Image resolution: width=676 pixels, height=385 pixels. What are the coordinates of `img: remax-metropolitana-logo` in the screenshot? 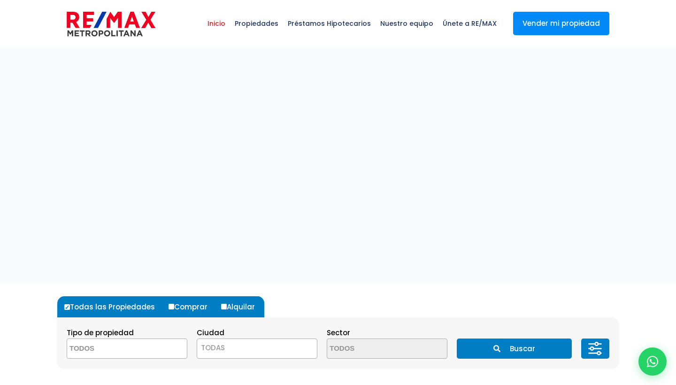 It's located at (111, 24).